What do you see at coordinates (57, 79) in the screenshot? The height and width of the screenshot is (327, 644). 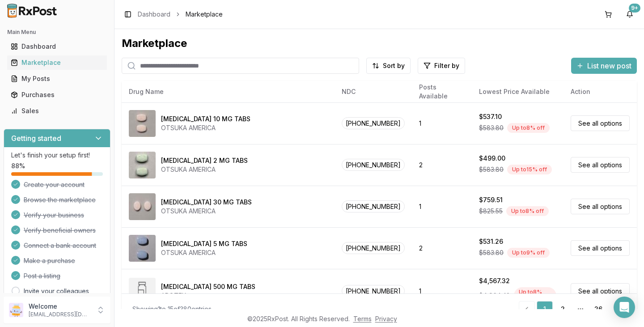 I see `a: My Posts` at bounding box center [57, 79].